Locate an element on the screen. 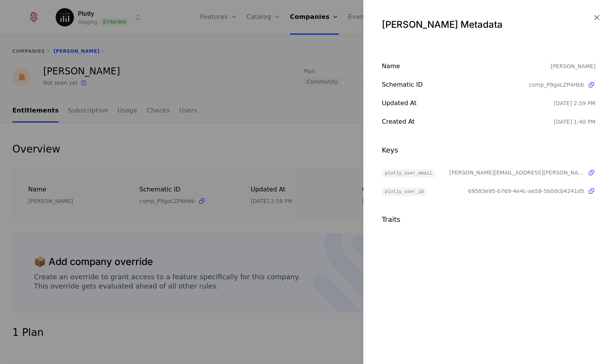  div: Updated at is located at coordinates (468, 103).